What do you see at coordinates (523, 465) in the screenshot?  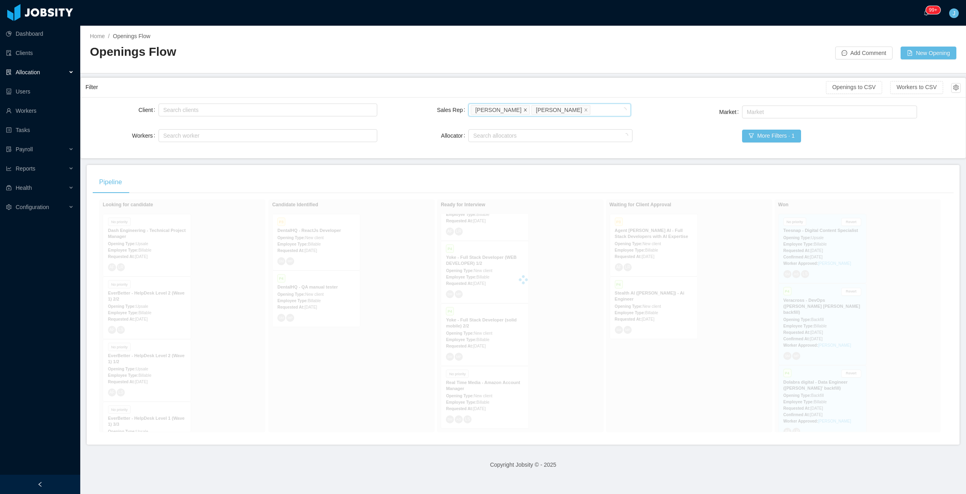 I see `footer: Copyright Jobsity © - 2025` at bounding box center [523, 465].